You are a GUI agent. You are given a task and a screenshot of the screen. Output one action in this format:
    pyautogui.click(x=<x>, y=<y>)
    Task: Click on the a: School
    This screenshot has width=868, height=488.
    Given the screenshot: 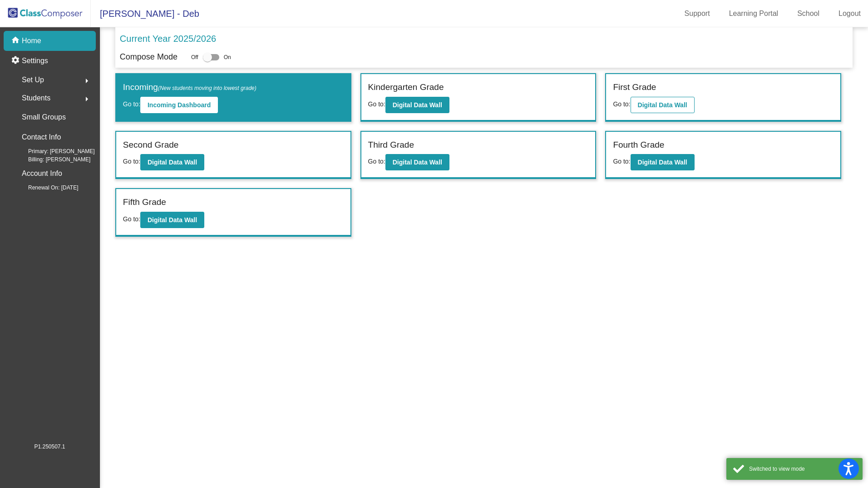 What is the action you would take?
    pyautogui.click(x=808, y=14)
    